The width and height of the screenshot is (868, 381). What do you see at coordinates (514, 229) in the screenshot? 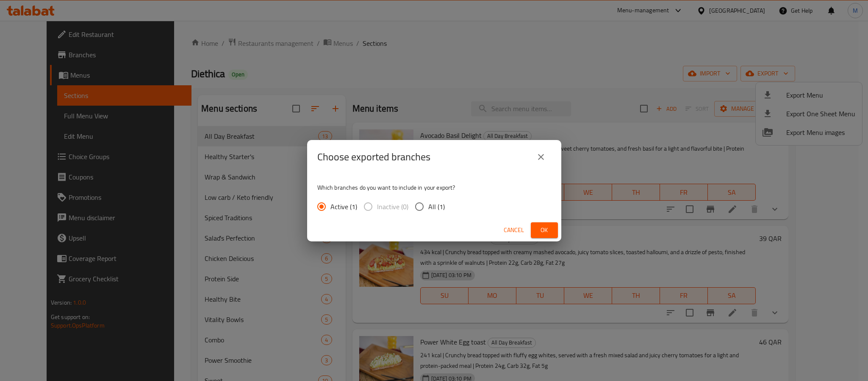
I see `span: Cancel` at bounding box center [514, 229].